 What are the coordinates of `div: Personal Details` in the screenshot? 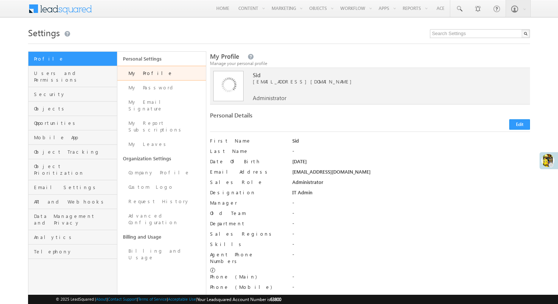 It's located at (288, 117).